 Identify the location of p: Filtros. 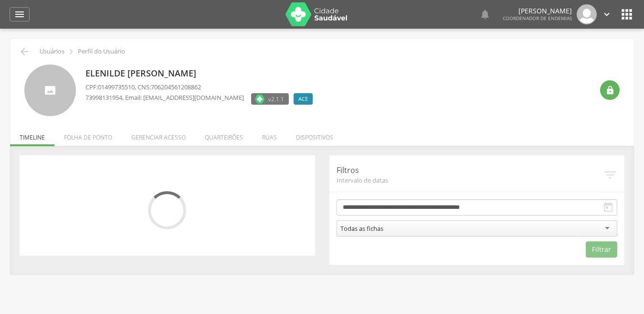
(470, 170).